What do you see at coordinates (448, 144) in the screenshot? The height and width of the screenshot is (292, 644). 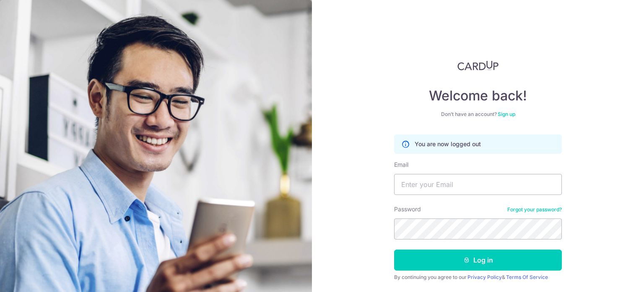 I see `p: You are now logged out` at bounding box center [448, 144].